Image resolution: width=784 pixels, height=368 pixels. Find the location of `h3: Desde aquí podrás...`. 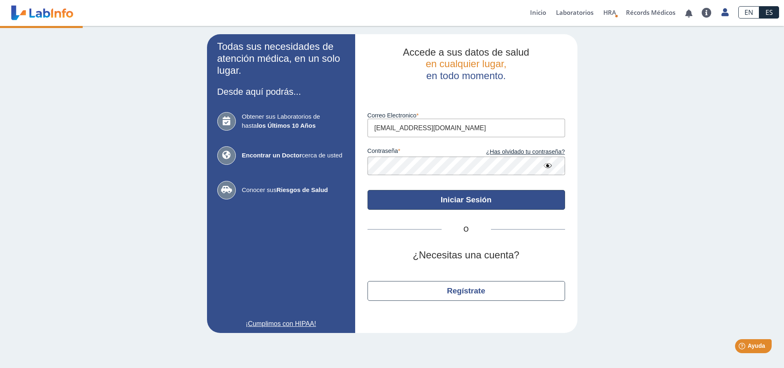

h3: Desde aquí podrás... is located at coordinates (281, 91).